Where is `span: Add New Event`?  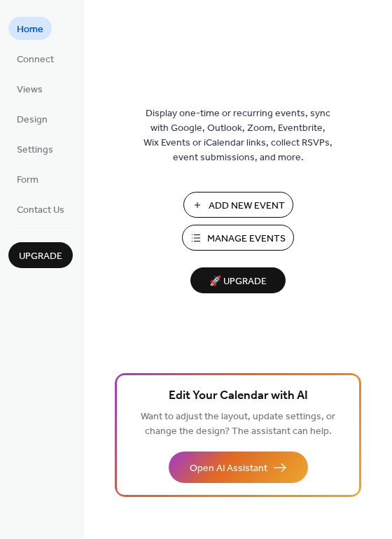 span: Add New Event is located at coordinates (246, 206).